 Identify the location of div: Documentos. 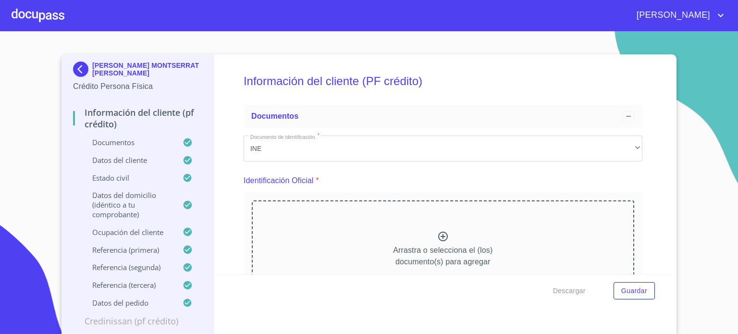
(443, 116).